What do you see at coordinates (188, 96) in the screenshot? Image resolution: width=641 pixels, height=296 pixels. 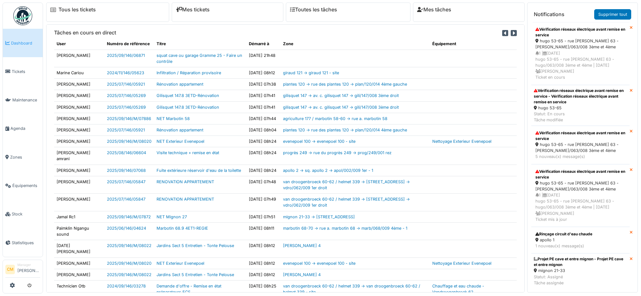 I see `a: Gilisquet 147.8 3ETD-Rénovation` at bounding box center [188, 96].